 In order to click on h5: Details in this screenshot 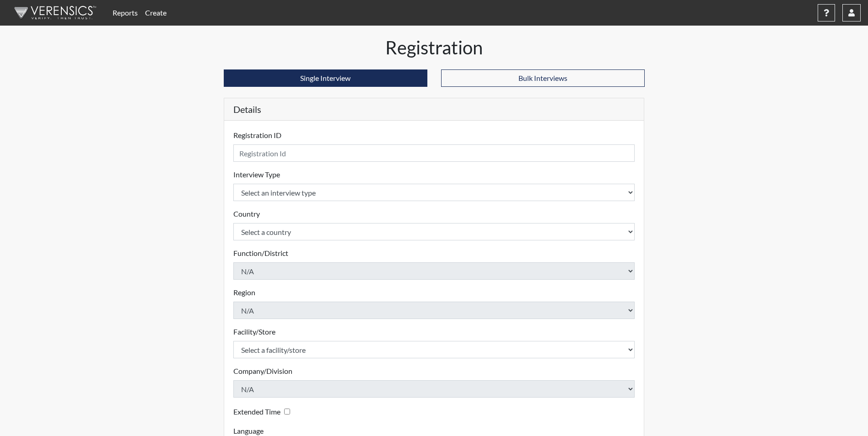, I will do `click(434, 109)`.